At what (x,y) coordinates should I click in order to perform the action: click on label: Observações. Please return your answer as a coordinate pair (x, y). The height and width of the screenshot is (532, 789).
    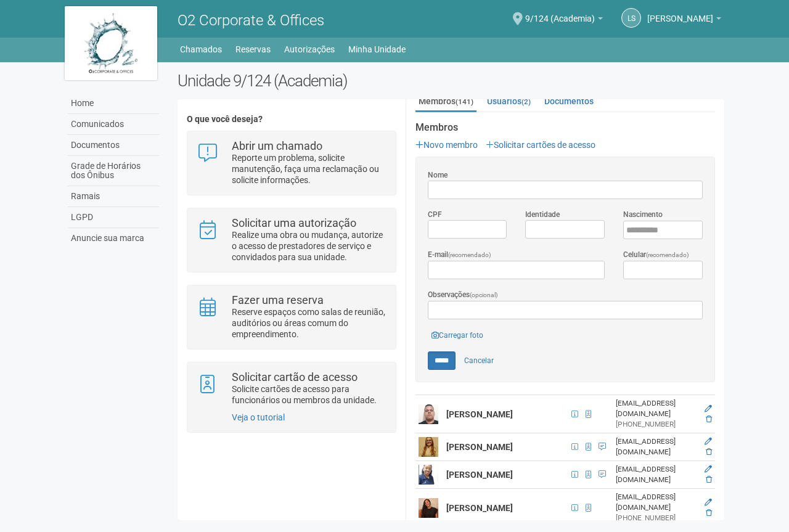
    Looking at the image, I should click on (463, 294).